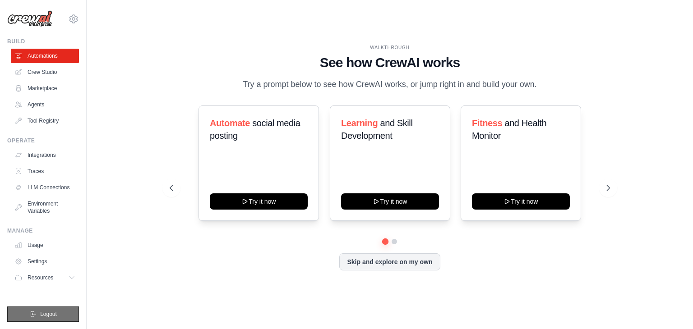 The height and width of the screenshot is (329, 693). Describe the element at coordinates (45, 155) in the screenshot. I see `a: Integrations` at that location.